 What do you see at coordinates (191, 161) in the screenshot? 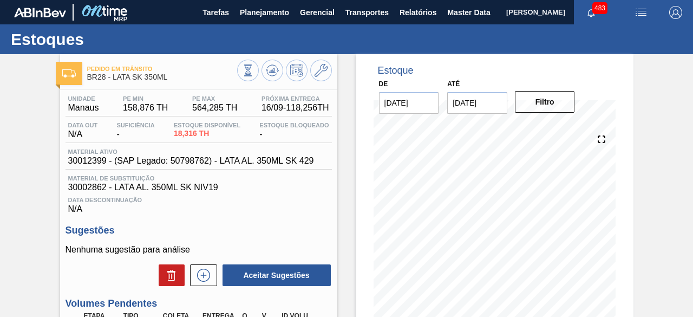
I see `span: 30012399 - (SAP Legado: 50798762) - LATA AL. 350ML SK 429` at bounding box center [191, 161].